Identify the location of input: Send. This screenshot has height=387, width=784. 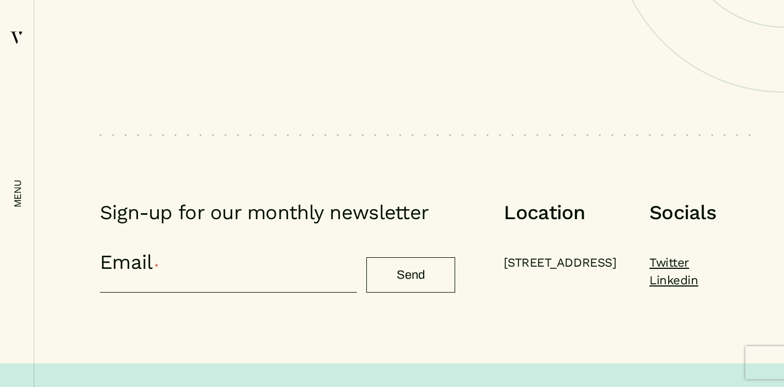
(410, 275).